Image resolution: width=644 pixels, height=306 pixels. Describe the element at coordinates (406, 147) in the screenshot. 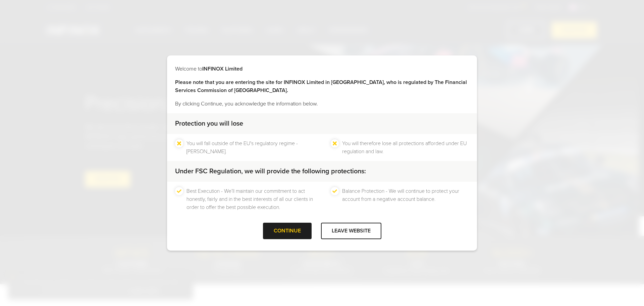

I see `li: You will therefore lose all protections afforded under EU regulation and law.` at that location.